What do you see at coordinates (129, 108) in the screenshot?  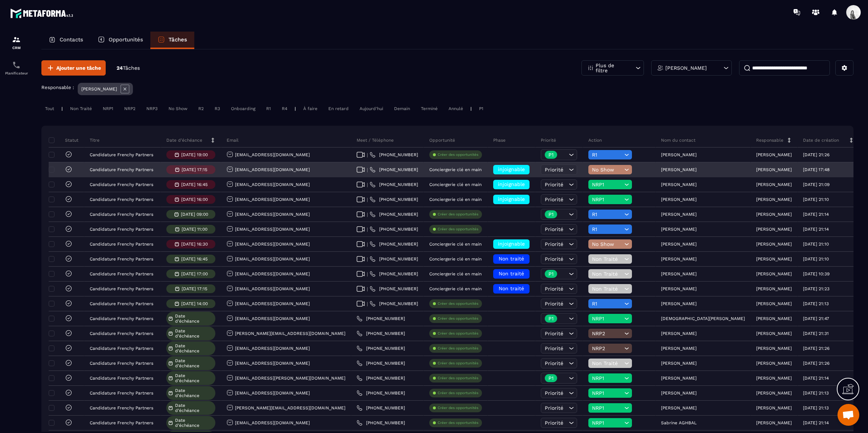 I see `div: NRP2` at bounding box center [129, 108].